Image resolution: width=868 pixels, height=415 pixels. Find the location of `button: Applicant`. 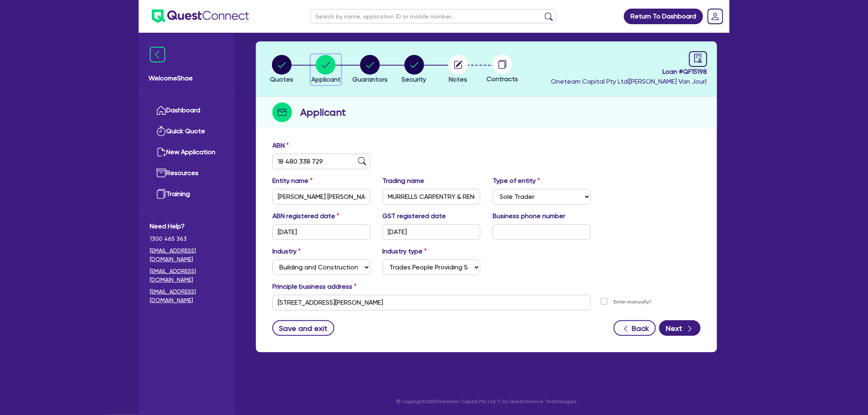

button: Applicant is located at coordinates (326, 70).